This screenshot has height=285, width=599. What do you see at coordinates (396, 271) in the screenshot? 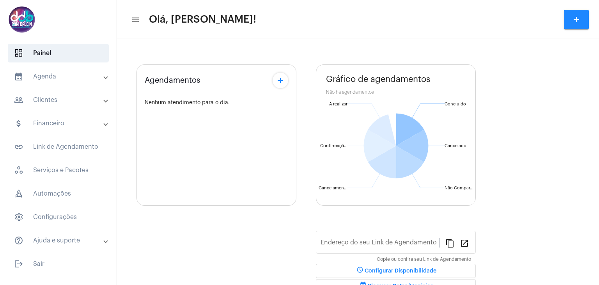
I see `button: Configurar Disponibilidade` at bounding box center [396, 271].